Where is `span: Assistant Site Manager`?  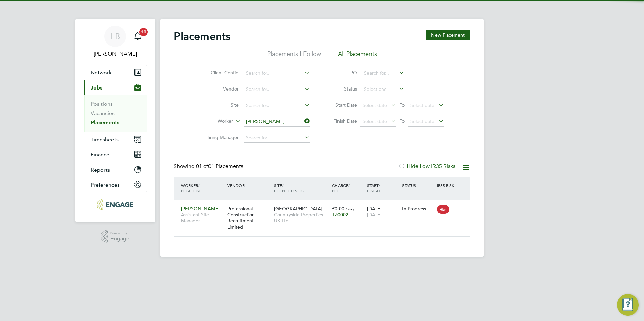
span: Assistant Site Manager is located at coordinates (202, 218).